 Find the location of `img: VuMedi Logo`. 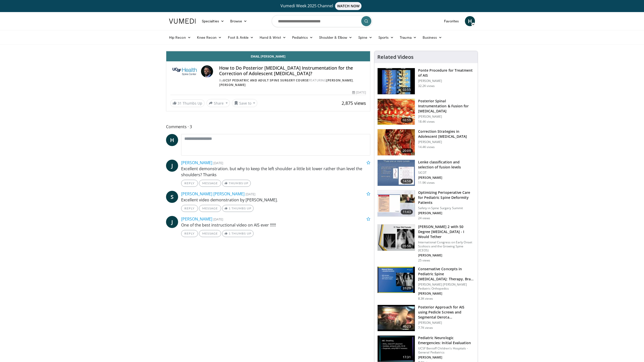

img: VuMedi Logo is located at coordinates (182, 21).